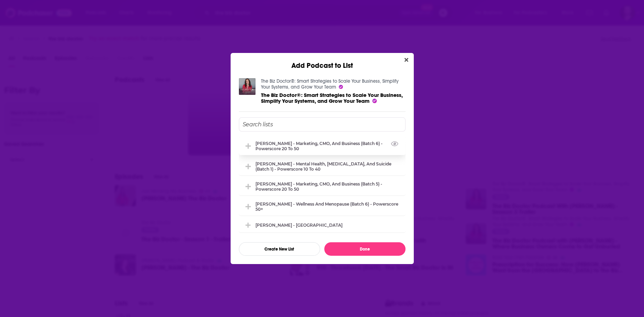 The image size is (644, 317). Describe the element at coordinates (364, 249) in the screenshot. I see `button: Done` at that location.